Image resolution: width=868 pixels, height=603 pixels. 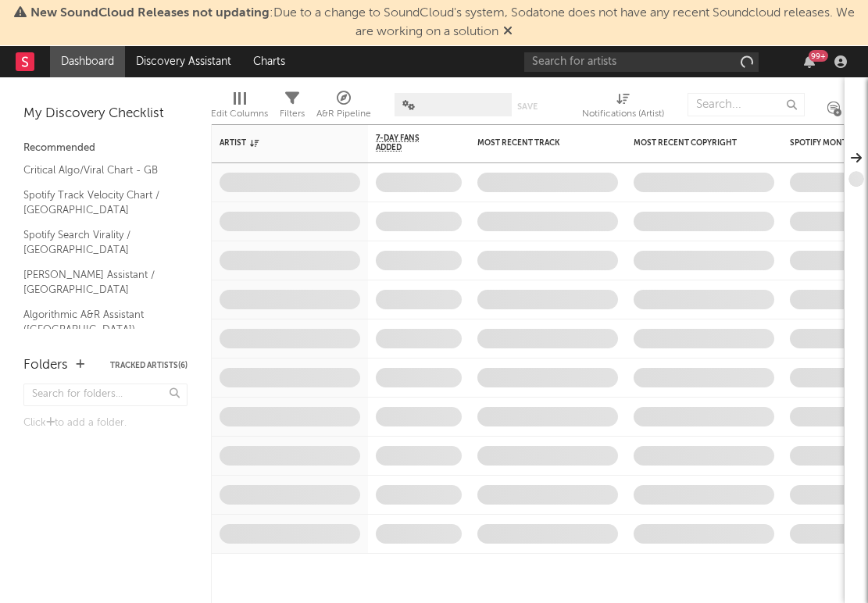 What do you see at coordinates (528, 106) in the screenshot?
I see `button: Save` at bounding box center [528, 106].